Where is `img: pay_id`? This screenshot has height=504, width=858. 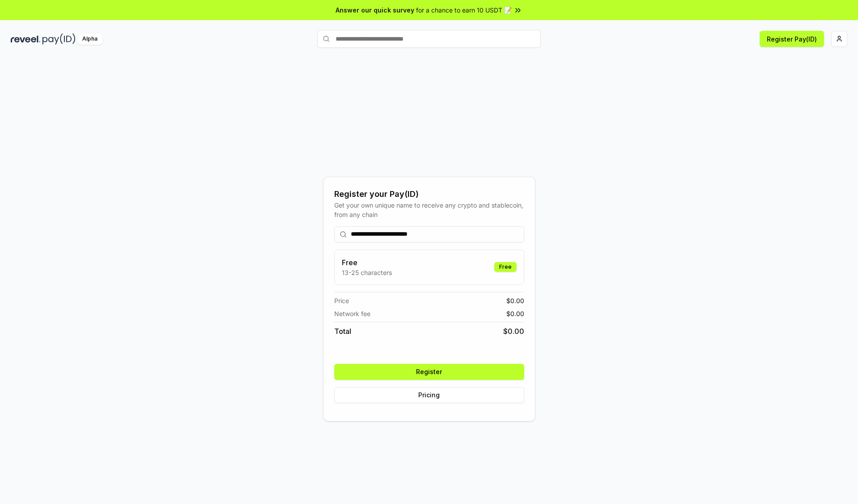
img: pay_id is located at coordinates (59, 39).